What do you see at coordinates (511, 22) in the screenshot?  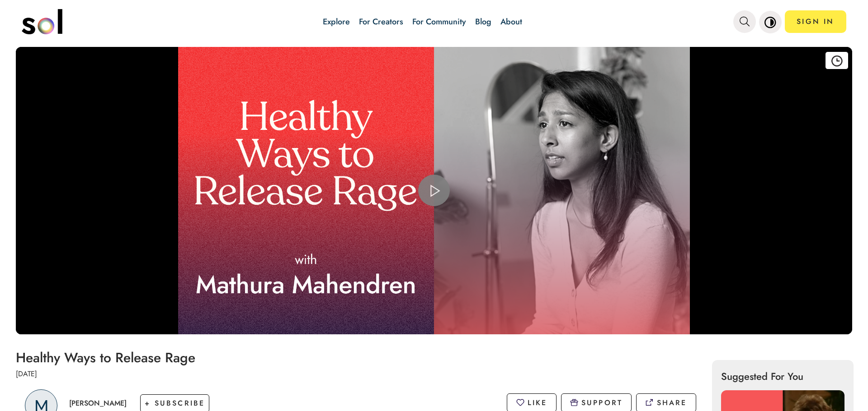 I see `a: About` at bounding box center [511, 22].